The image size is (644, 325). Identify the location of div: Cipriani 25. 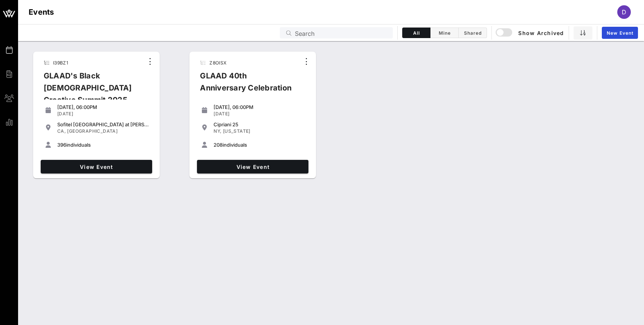
(259, 125).